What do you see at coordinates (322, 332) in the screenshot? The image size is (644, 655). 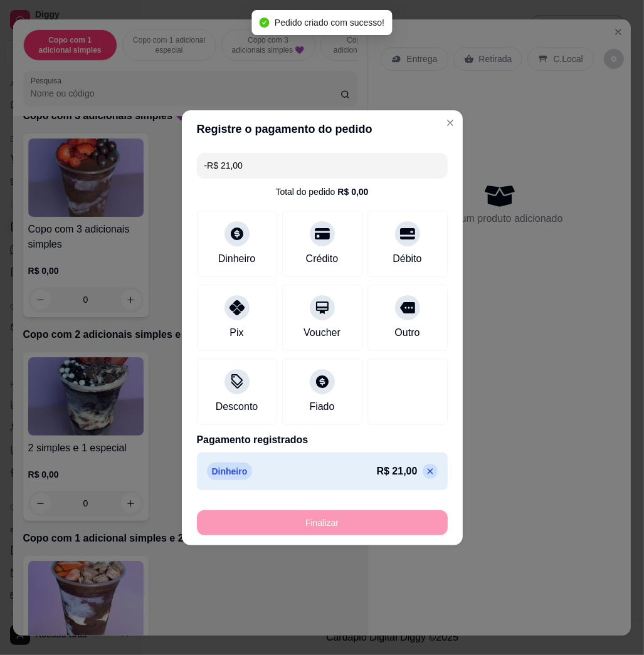 I see `div: Voucher` at bounding box center [322, 332].